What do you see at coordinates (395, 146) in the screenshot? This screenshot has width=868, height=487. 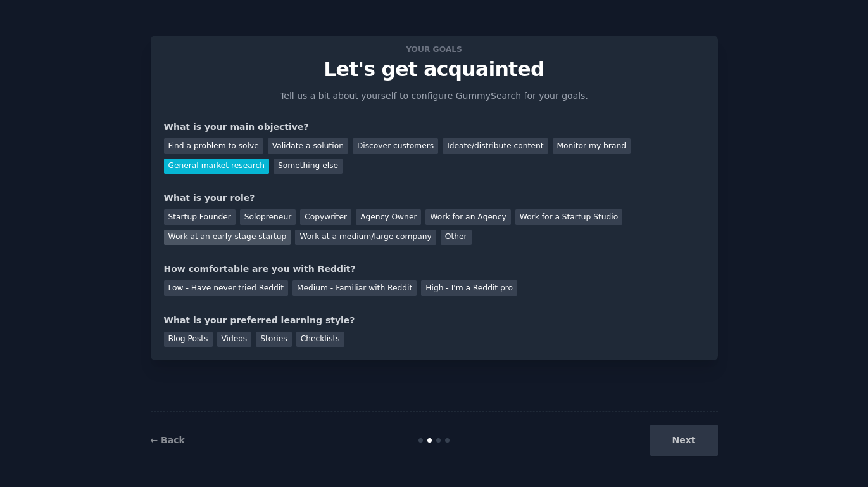 I see `div: Discover customers` at bounding box center [395, 146].